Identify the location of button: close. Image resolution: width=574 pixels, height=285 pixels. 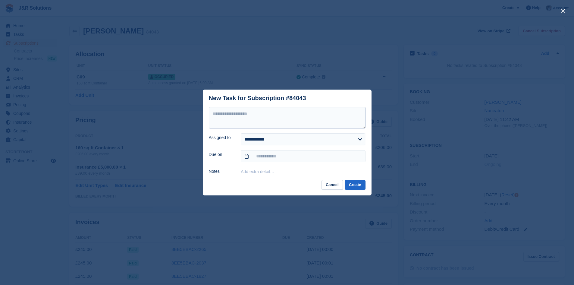
(564, 11).